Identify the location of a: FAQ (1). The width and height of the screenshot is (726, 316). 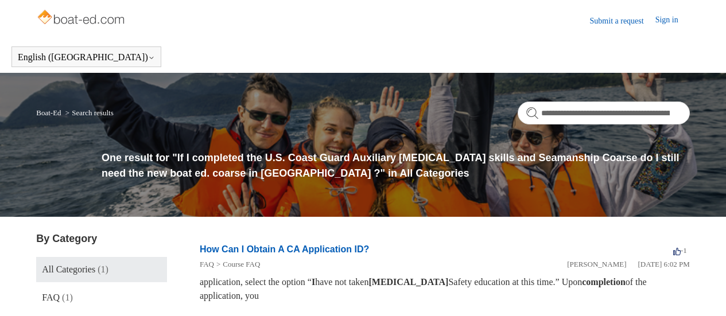
(102, 298).